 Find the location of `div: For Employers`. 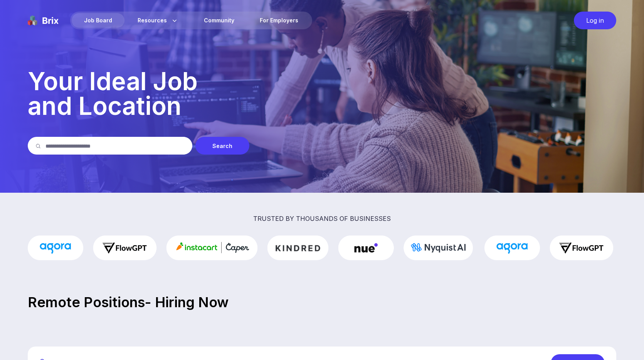

div: For Employers is located at coordinates (279, 20).